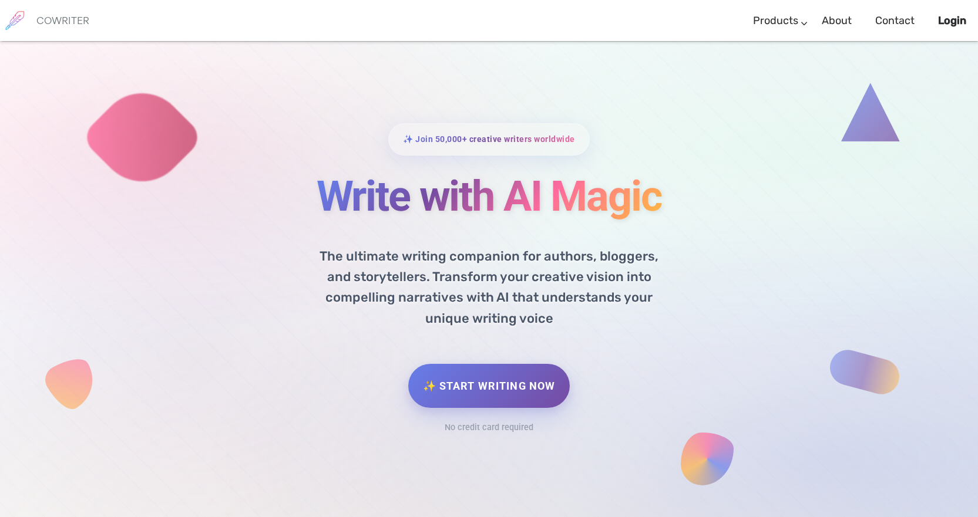 The width and height of the screenshot is (978, 517). What do you see at coordinates (489, 428) in the screenshot?
I see `div: No credit card required` at bounding box center [489, 428].